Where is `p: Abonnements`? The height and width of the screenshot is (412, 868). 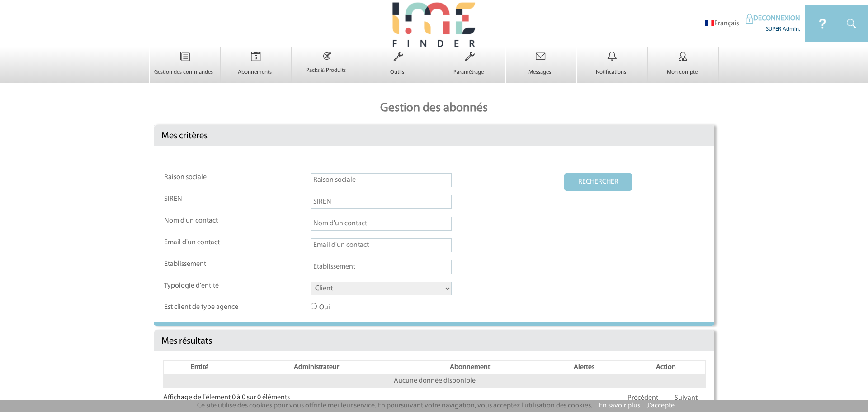 p: Abonnements is located at coordinates (255, 72).